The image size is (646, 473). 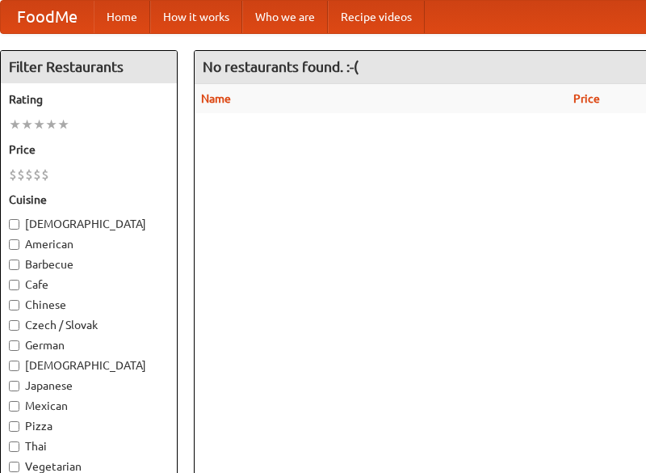 I want to click on h5: Rating, so click(x=89, y=99).